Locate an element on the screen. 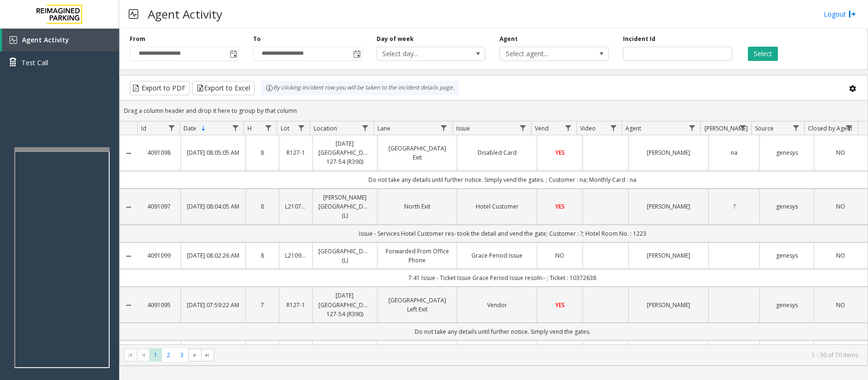 The width and height of the screenshot is (868, 380). a: Agent Activity is located at coordinates (61, 40).